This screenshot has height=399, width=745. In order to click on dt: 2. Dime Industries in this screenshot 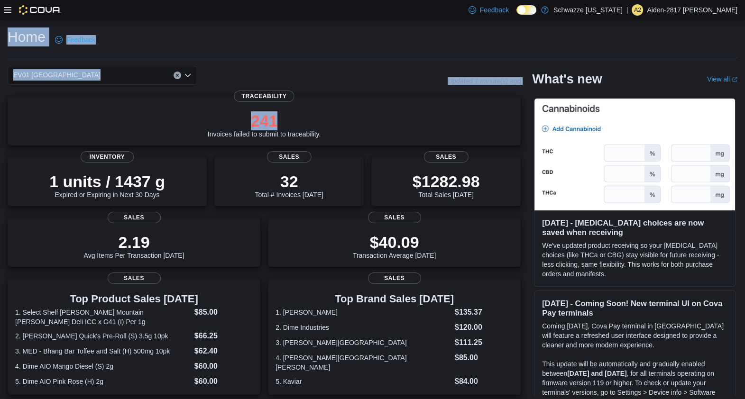, I will do `click(363, 328)`.